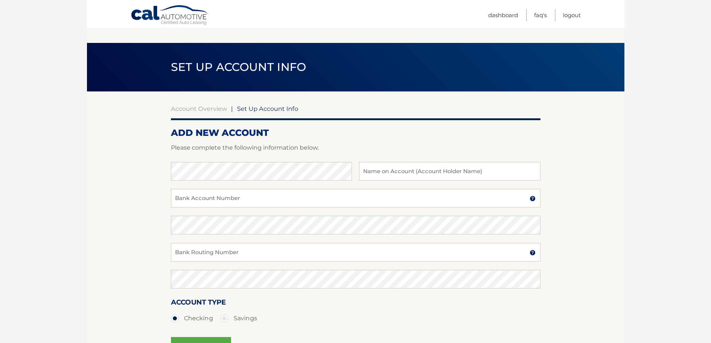 The image size is (711, 343). I want to click on p: Please complete the following information below., so click(356, 148).